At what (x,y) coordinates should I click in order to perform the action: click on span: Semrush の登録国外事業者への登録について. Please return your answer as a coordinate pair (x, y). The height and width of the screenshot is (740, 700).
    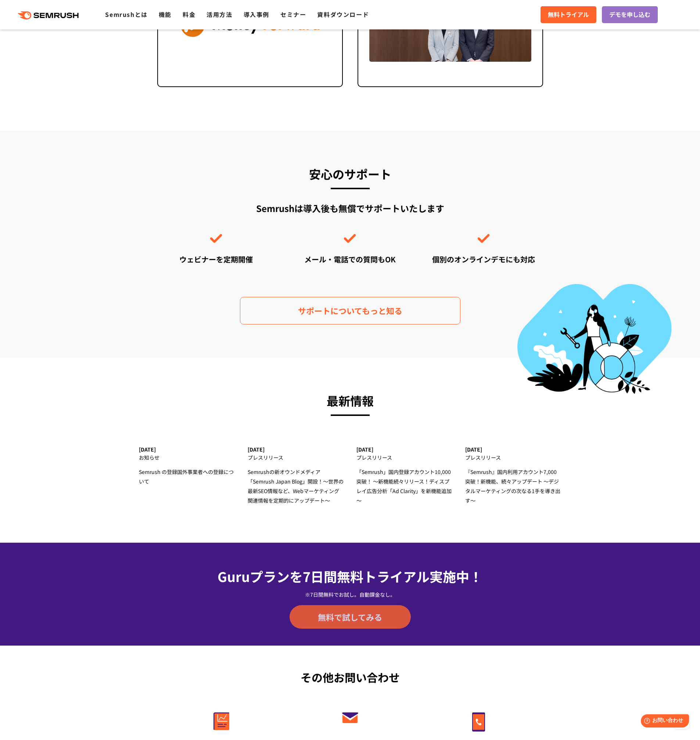
    Looking at the image, I should click on (186, 477).